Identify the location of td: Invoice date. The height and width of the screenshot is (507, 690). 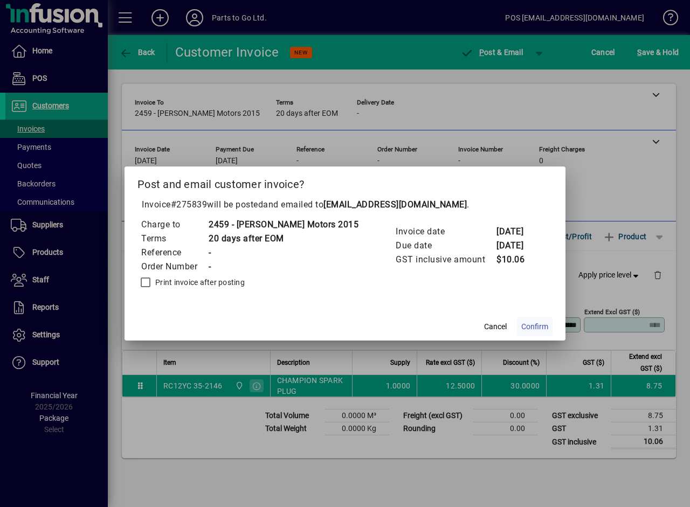
(445, 232).